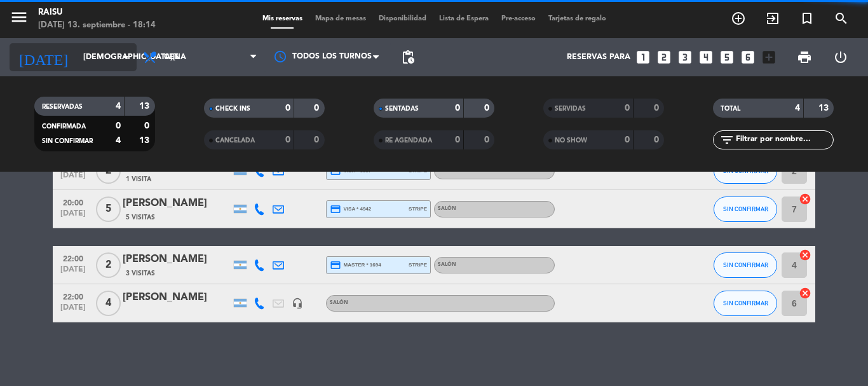  I want to click on button: menu, so click(19, 19).